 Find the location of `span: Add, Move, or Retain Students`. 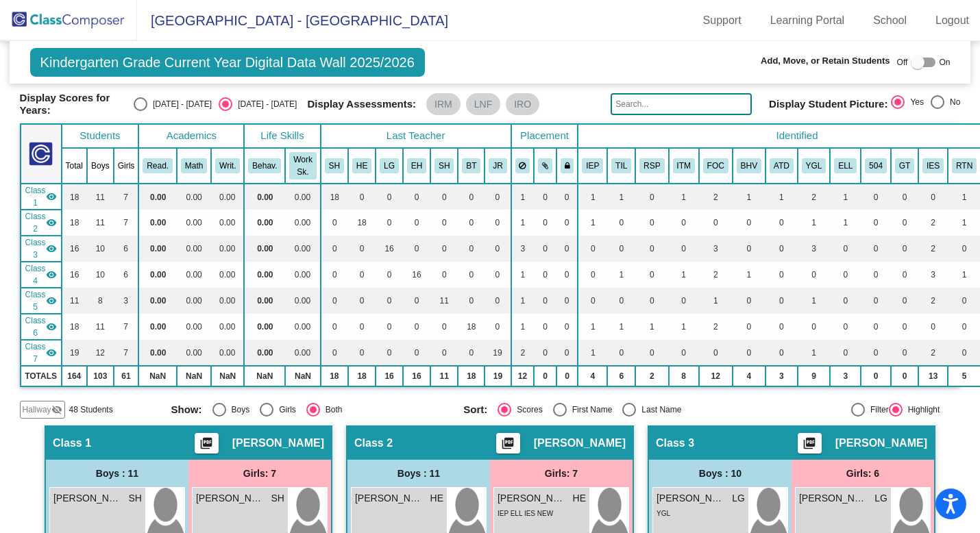

span: Add, Move, or Retain Students is located at coordinates (825, 61).